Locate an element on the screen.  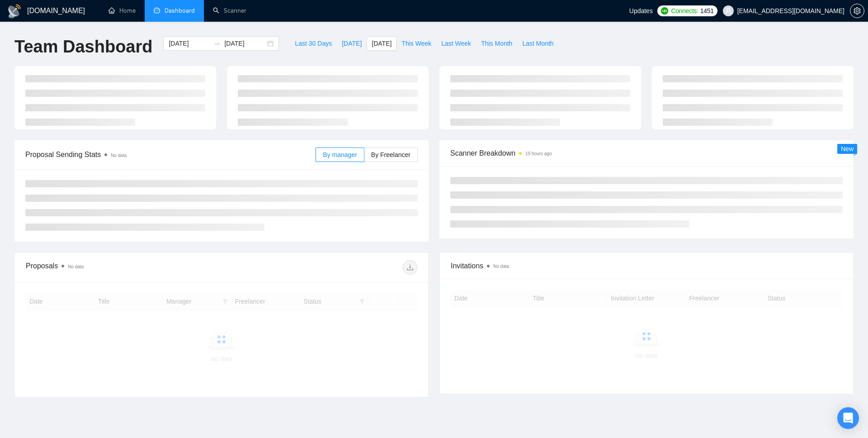
span: Proposal Sending Stats is located at coordinates (171, 154).